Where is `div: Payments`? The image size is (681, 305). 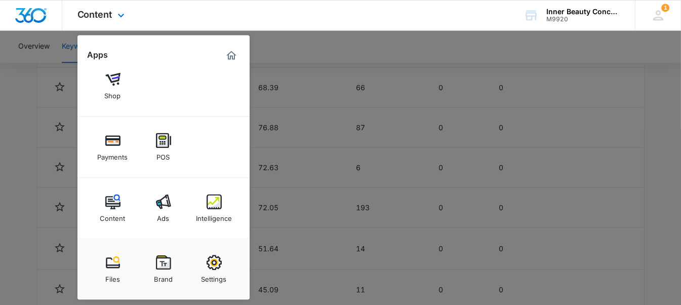
div: Payments is located at coordinates (113, 154).